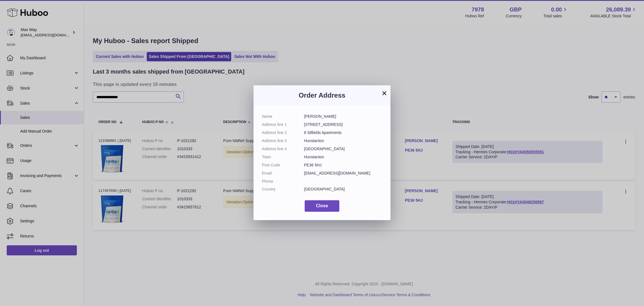 The width and height of the screenshot is (644, 306). Describe the element at coordinates (283, 141) in the screenshot. I see `dt: Address line 3` at that location.